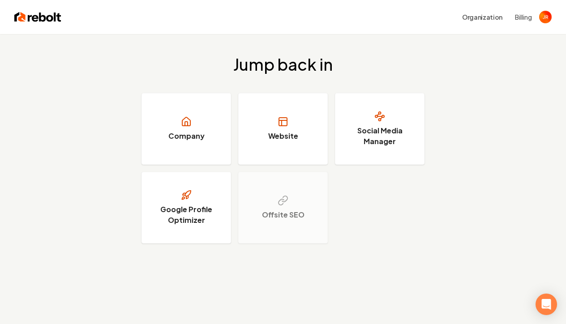 The image size is (566, 324). What do you see at coordinates (380, 136) in the screenshot?
I see `h3: Social Media Manager` at bounding box center [380, 136].